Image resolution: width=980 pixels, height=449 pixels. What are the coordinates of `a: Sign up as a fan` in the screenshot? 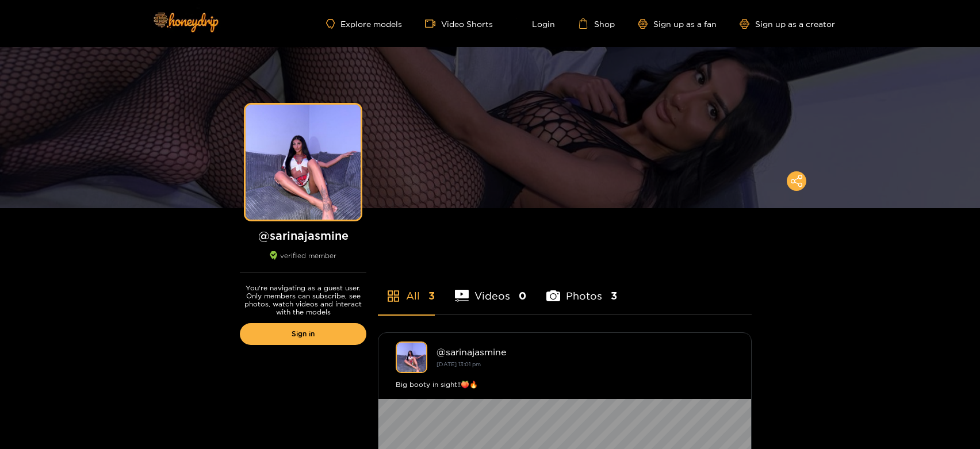 It's located at (677, 23).